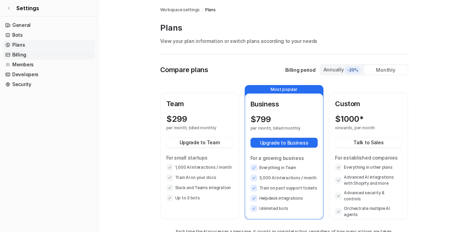 This screenshot has height=232, width=470. I want to click on p: Custom, so click(368, 104).